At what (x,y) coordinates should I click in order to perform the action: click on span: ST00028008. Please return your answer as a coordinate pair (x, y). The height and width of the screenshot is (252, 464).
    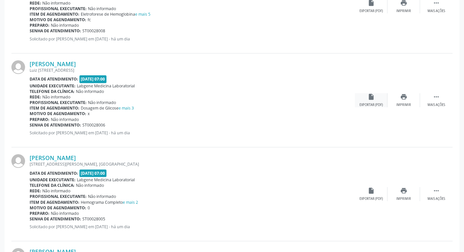
    Looking at the image, I should click on (94, 31).